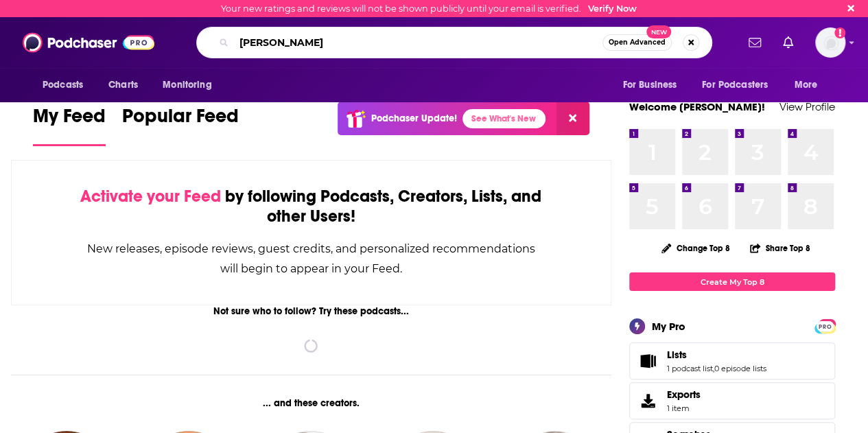 The width and height of the screenshot is (868, 433). Describe the element at coordinates (741, 369) in the screenshot. I see `a: 0 episode lists` at that location.